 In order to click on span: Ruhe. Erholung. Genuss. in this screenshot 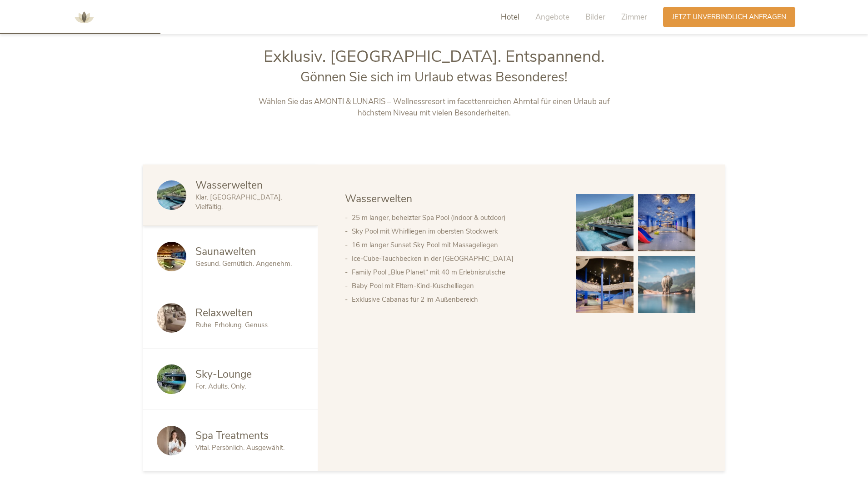, I will do `click(233, 325)`.